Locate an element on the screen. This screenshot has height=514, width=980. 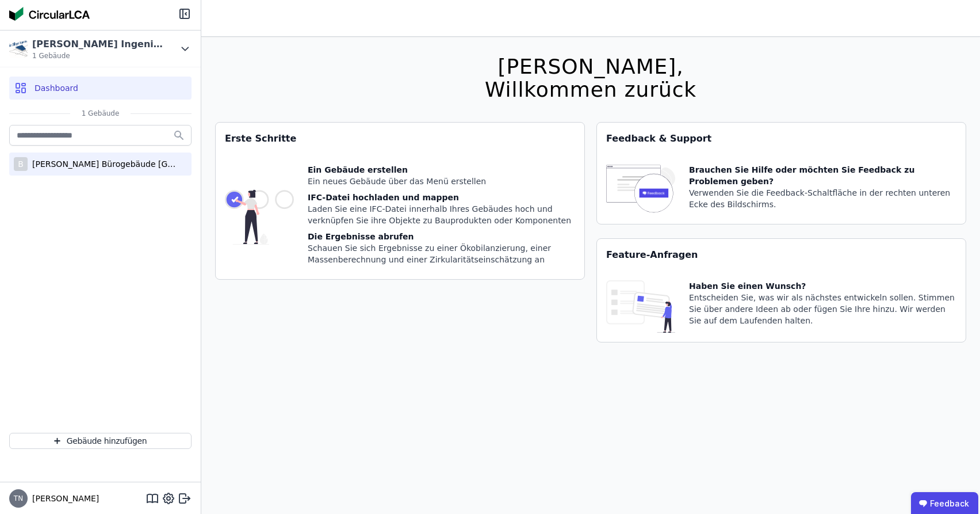
div: Erste Schritte is located at coordinates (400, 139).